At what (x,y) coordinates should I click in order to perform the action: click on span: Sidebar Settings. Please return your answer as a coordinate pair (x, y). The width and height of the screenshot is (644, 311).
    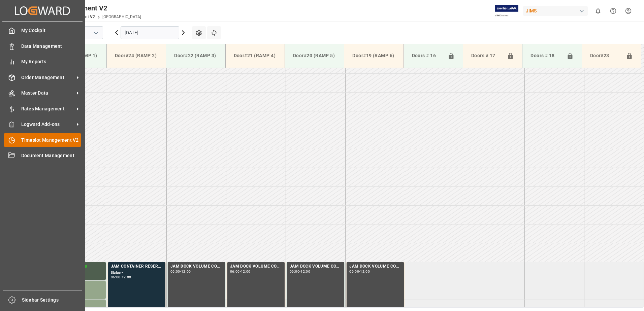
    Looking at the image, I should click on (52, 300).